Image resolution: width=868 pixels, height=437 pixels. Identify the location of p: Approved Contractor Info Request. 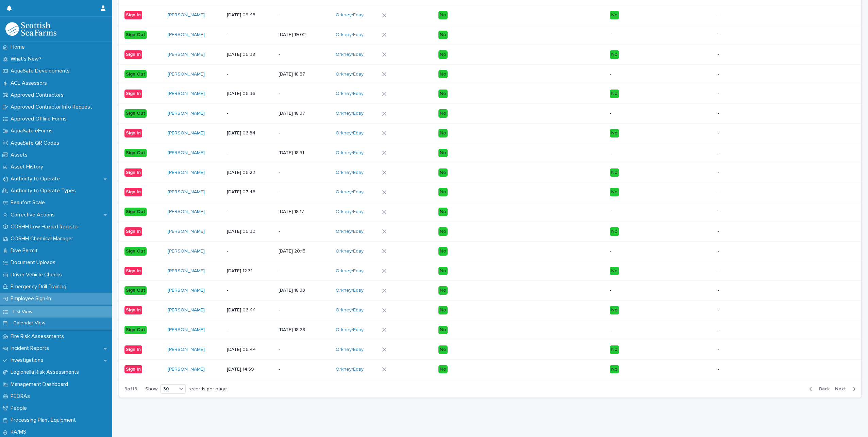
(53, 107).